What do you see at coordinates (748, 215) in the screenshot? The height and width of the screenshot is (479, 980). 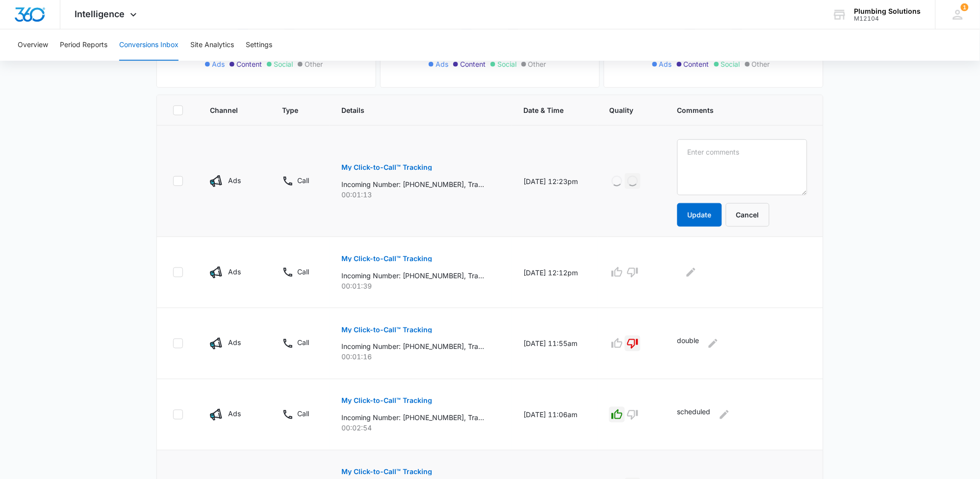 I see `button: Cancel` at bounding box center [748, 215].